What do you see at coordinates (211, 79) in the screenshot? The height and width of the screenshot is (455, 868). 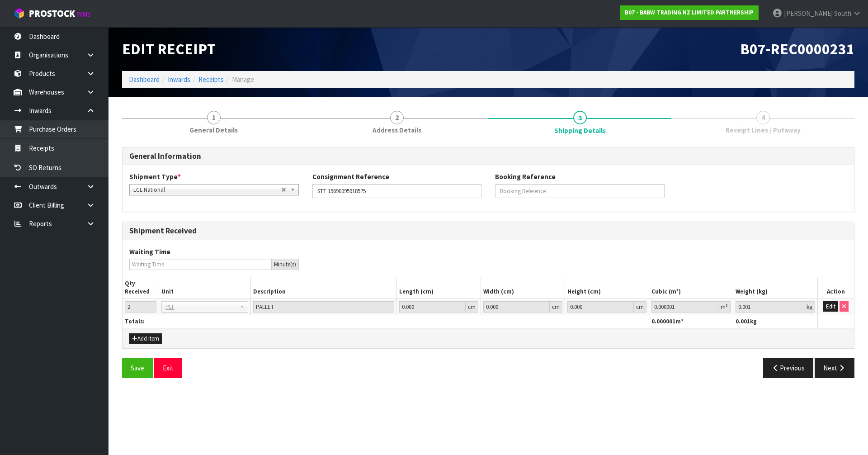 I see `a: Receipts` at bounding box center [211, 79].